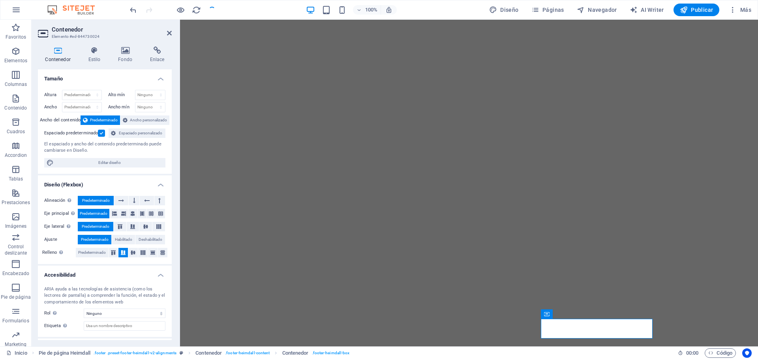  What do you see at coordinates (123, 240) in the screenshot?
I see `span: Habilitado` at bounding box center [123, 240].